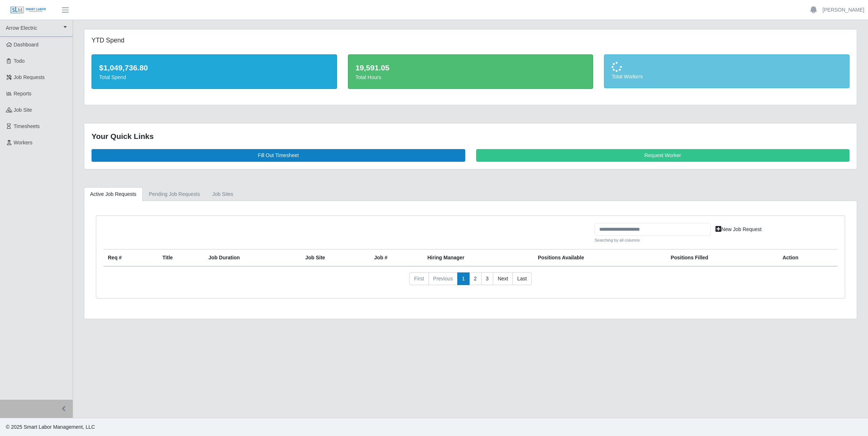  I want to click on img: SLM Logo, so click(28, 11).